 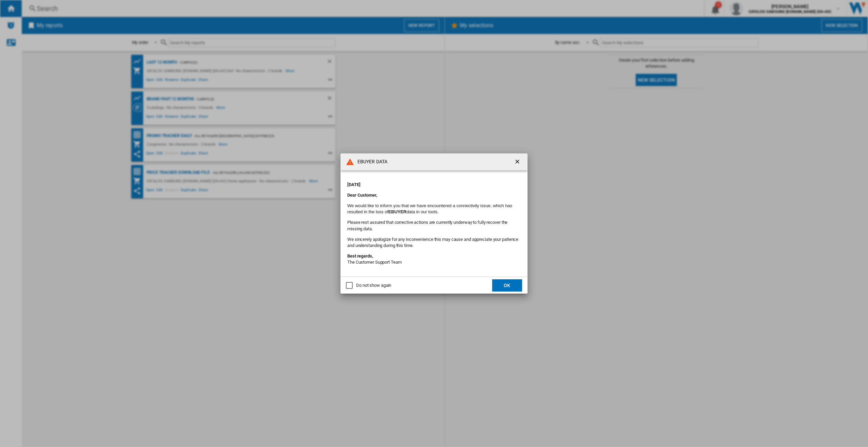 I want to click on md-checkbox: Do not show again, so click(x=368, y=285).